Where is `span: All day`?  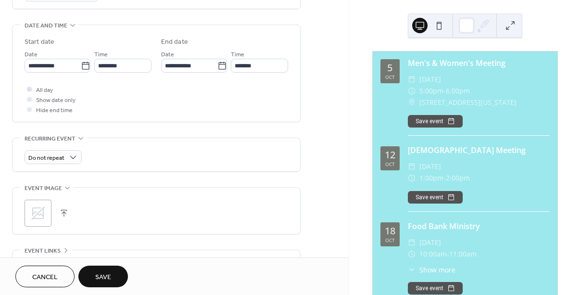 span: All day is located at coordinates (44, 90).